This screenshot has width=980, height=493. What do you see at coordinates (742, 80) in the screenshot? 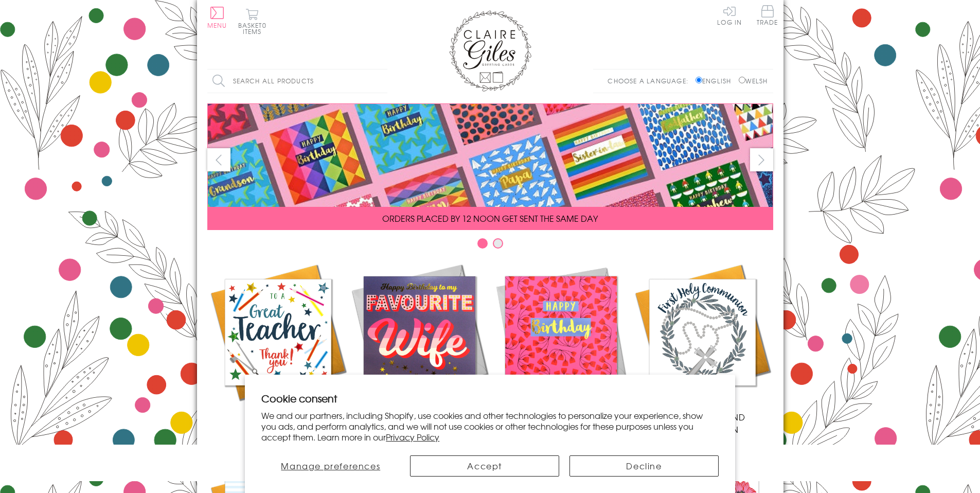
I see `input: Welsh` at bounding box center [742, 80].